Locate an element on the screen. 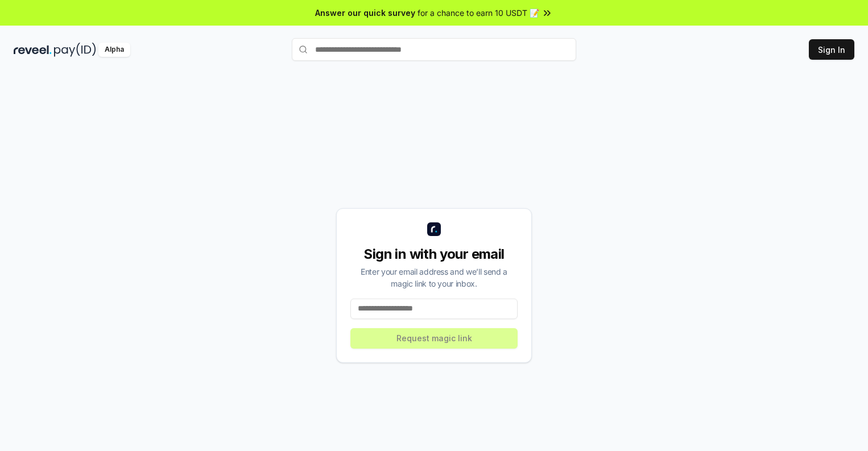 The height and width of the screenshot is (451, 868). div: Alpha is located at coordinates (114, 49).